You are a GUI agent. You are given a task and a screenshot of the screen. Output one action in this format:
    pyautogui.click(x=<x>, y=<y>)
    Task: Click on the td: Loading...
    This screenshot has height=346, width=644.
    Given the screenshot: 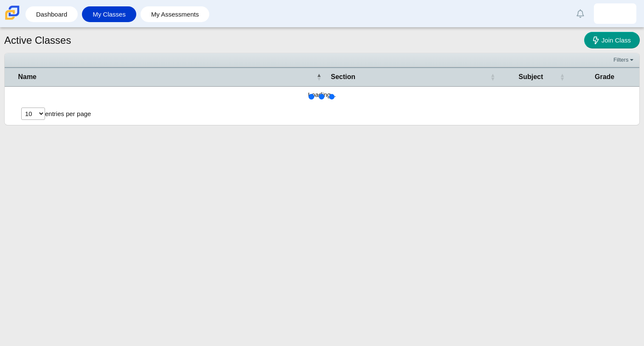 What is the action you would take?
    pyautogui.click(x=322, y=94)
    